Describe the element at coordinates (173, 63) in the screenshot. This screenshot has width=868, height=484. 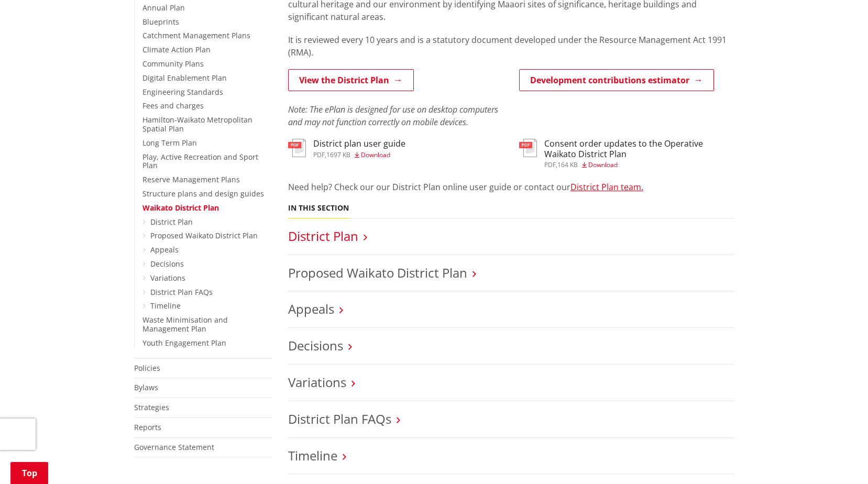
I see `a: Community Plans` at that location.